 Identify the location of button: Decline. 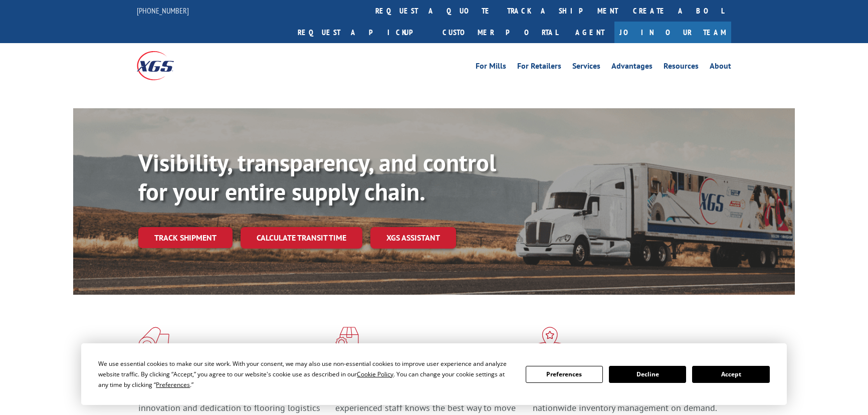
(647, 375).